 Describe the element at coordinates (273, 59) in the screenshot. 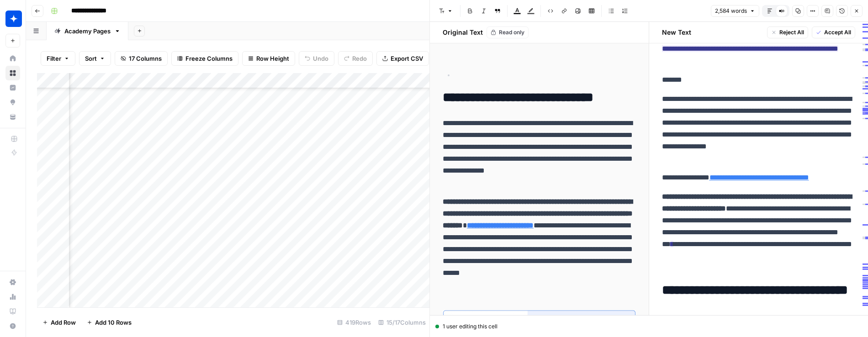

I see `span: Row Height` at that location.